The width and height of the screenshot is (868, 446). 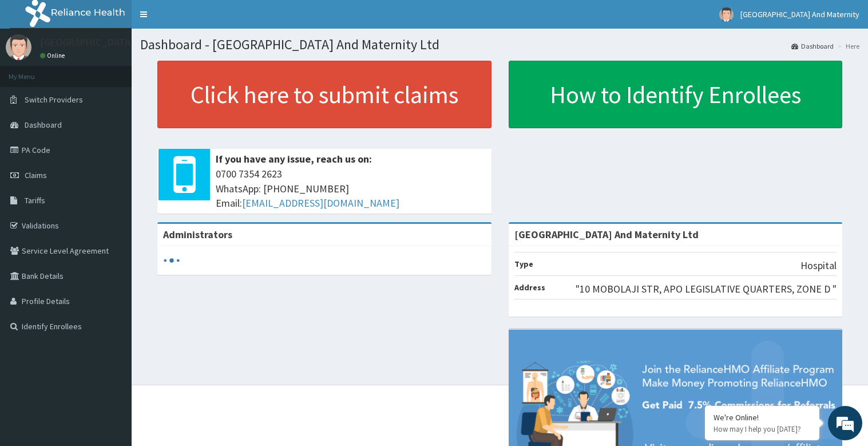 I want to click on b: Type, so click(x=524, y=264).